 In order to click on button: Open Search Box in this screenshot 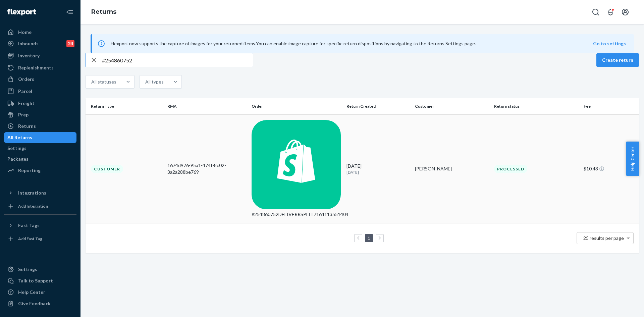, I will do `click(596, 12)`.